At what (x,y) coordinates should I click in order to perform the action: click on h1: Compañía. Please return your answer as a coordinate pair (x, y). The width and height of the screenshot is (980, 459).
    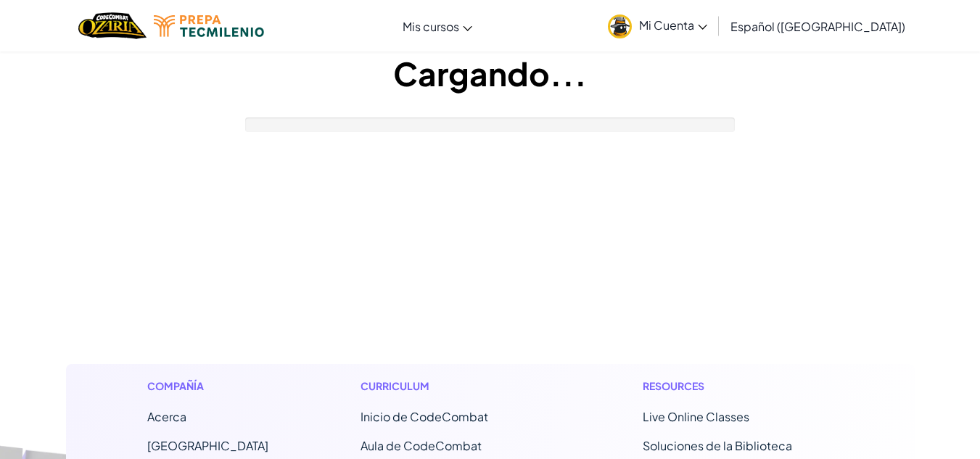
    Looking at the image, I should click on (207, 386).